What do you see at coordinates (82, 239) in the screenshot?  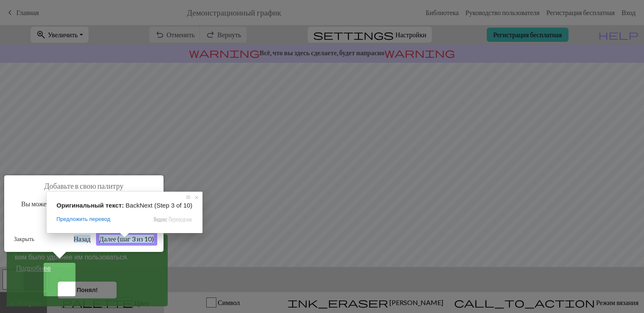 I see `ya-tr-span: Назад` at bounding box center [82, 239].